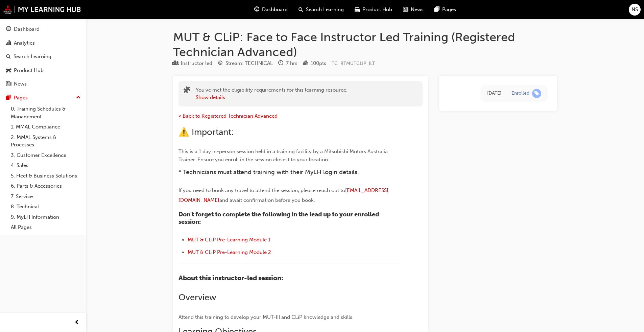 Image resolution: width=644 pixels, height=332 pixels. What do you see at coordinates (417, 10) in the screenshot?
I see `span: News` at bounding box center [417, 10].